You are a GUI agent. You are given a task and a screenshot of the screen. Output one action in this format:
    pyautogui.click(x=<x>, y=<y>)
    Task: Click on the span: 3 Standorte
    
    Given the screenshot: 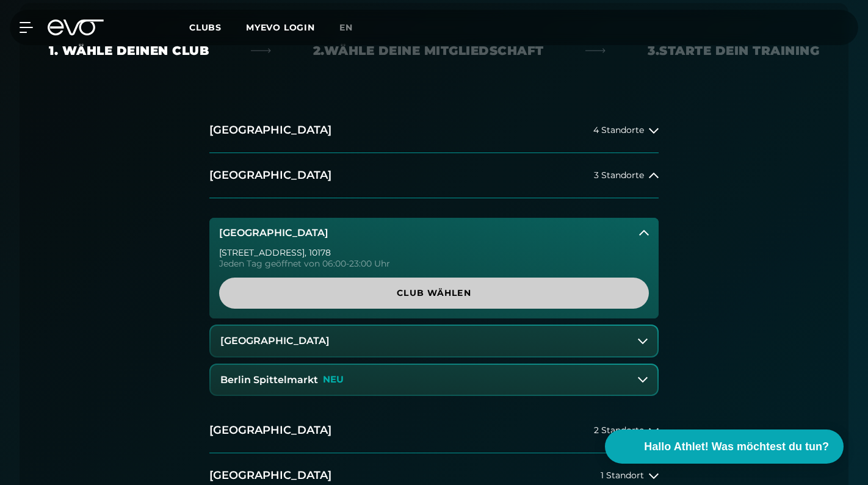 What is the action you would take?
    pyautogui.click(x=619, y=175)
    